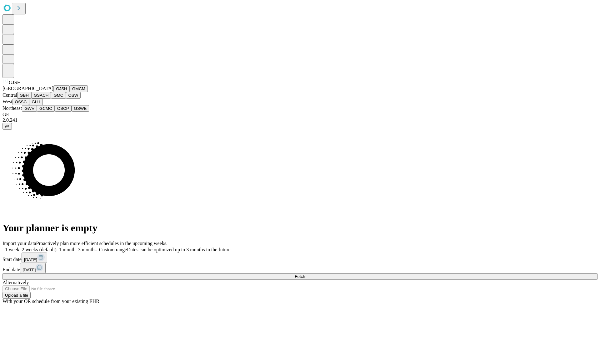 Image resolution: width=600 pixels, height=338 pixels. What do you see at coordinates (102, 243) in the screenshot?
I see `span: Proactively plan more efficient schedules in the upcoming weeks.` at bounding box center [102, 243].